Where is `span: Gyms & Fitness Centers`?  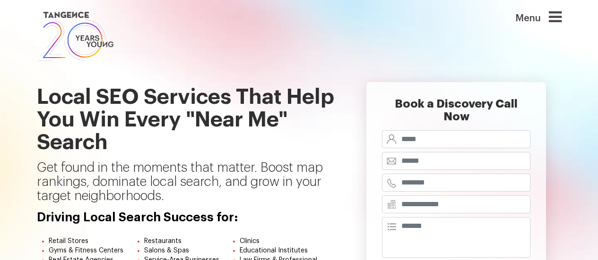 span: Gyms & Fitness Centers is located at coordinates (86, 251).